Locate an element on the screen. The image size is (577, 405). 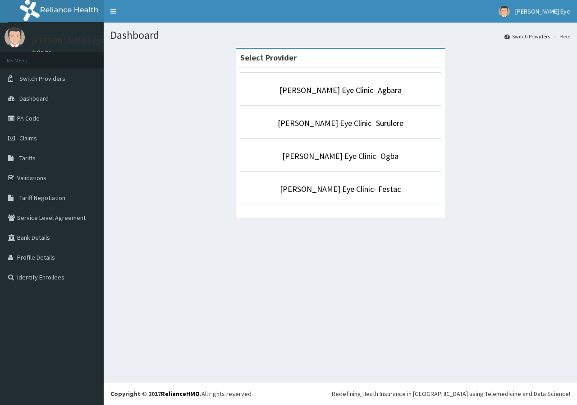
li: Here is located at coordinates (561, 36).